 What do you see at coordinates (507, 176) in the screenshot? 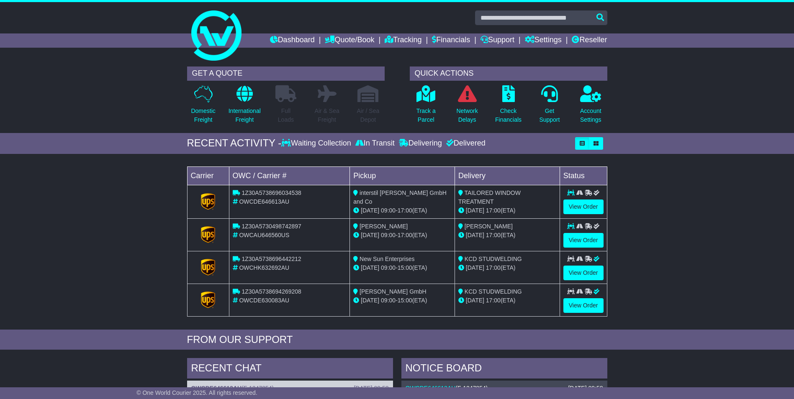
I see `td: Delivery` at bounding box center [507, 176].